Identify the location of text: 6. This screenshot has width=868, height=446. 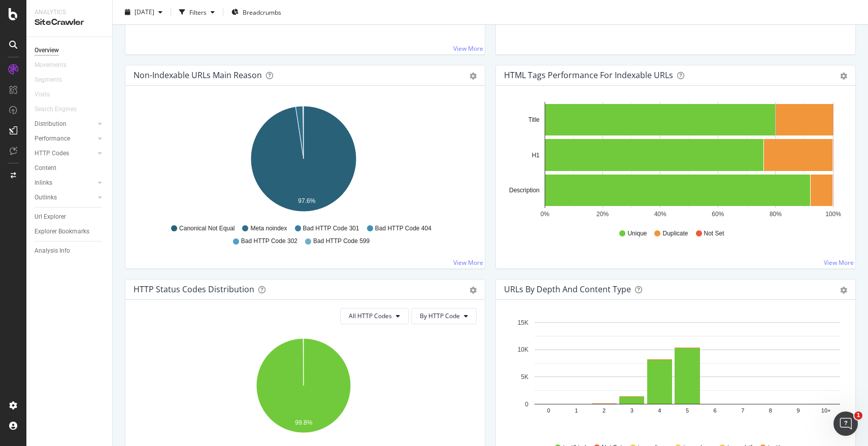
(715, 410).